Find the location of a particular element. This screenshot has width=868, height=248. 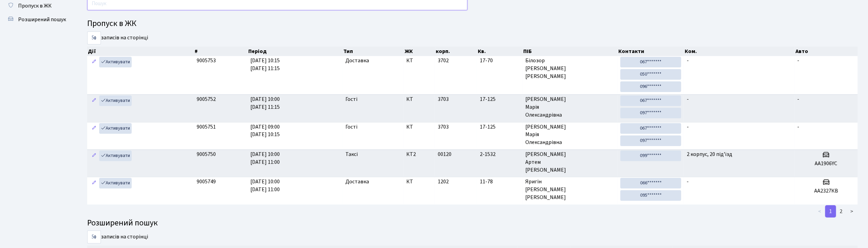

th: Кв. is located at coordinates (500, 51).